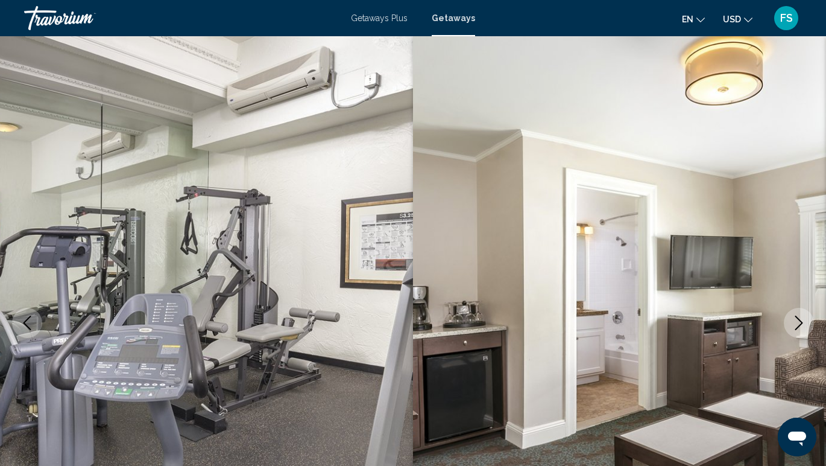  What do you see at coordinates (732, 19) in the screenshot?
I see `span: USD` at bounding box center [732, 19].